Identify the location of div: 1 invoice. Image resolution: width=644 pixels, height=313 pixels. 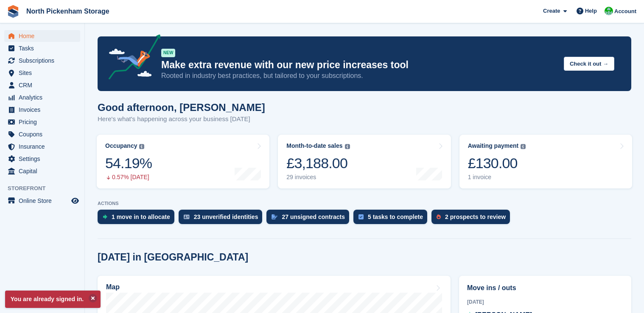
(497, 177).